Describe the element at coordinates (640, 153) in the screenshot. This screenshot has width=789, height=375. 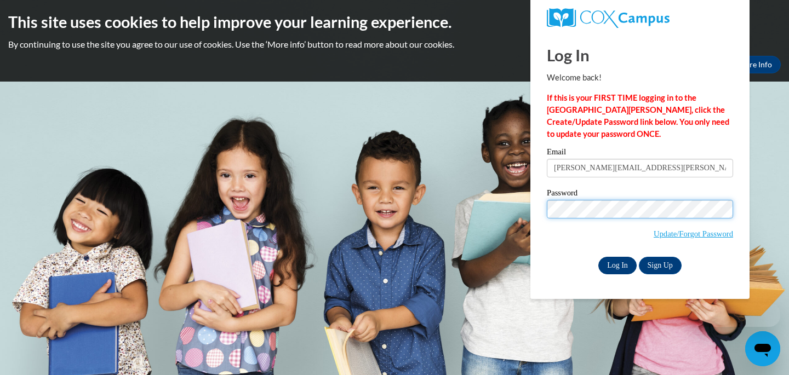
I see `label: Email` at that location.